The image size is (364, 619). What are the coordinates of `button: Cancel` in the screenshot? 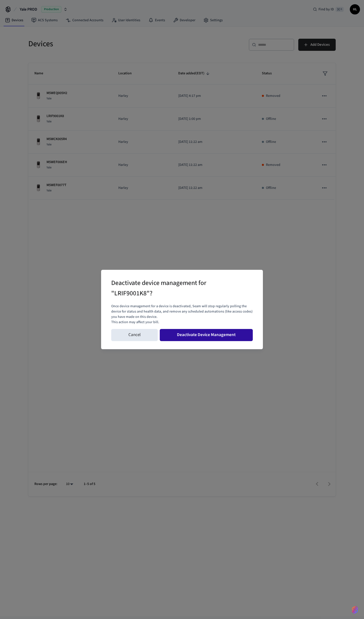 It's located at (135, 335).